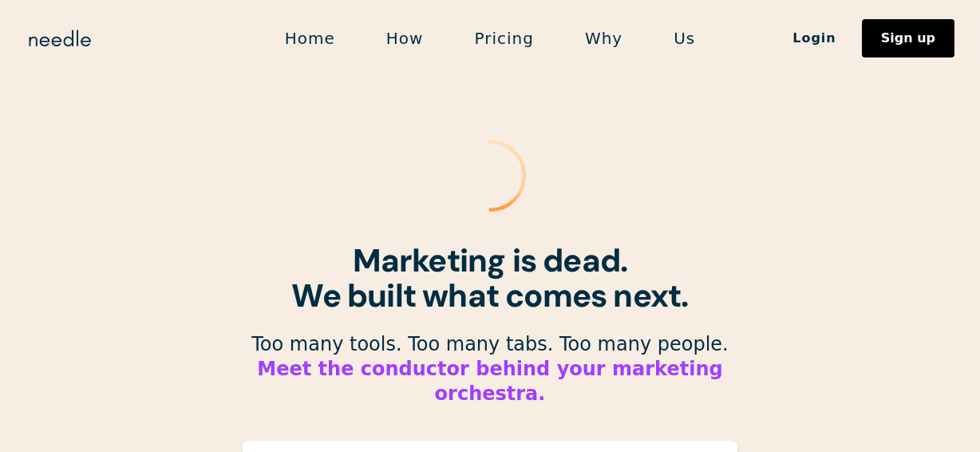 This screenshot has height=452, width=980. Describe the element at coordinates (489, 278) in the screenshot. I see `strong: Marketing is dead. We built what comes next.` at that location.